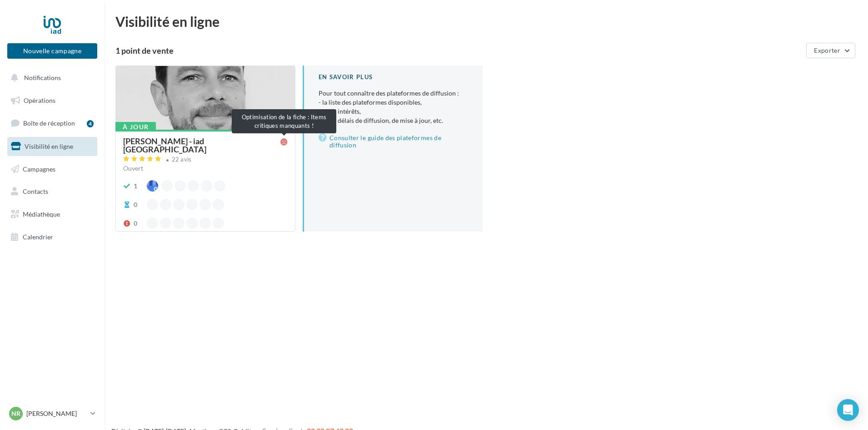 This screenshot has height=430, width=868. Describe the element at coordinates (53, 146) in the screenshot. I see `a: Visibilité en ligne` at that location.